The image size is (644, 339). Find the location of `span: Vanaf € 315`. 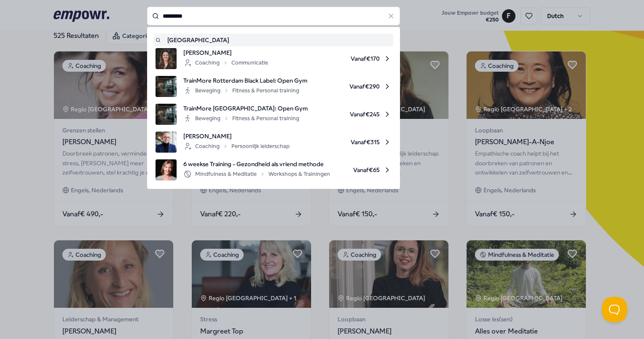

span: Vanaf € 315 is located at coordinates (344, 142).